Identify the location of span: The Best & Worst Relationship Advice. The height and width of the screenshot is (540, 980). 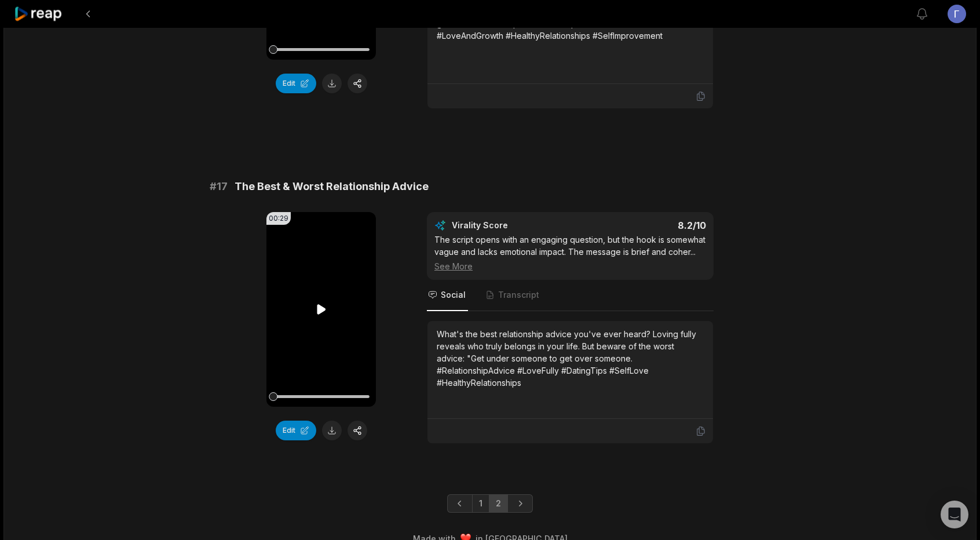
(331, 187).